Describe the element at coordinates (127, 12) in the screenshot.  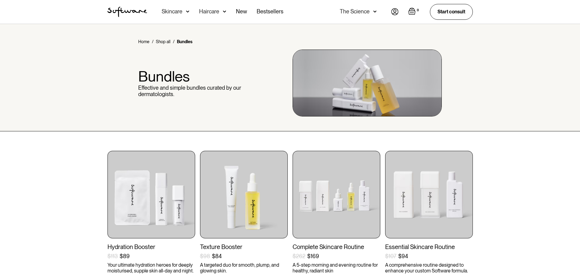
I see `img: Software Logo` at that location.